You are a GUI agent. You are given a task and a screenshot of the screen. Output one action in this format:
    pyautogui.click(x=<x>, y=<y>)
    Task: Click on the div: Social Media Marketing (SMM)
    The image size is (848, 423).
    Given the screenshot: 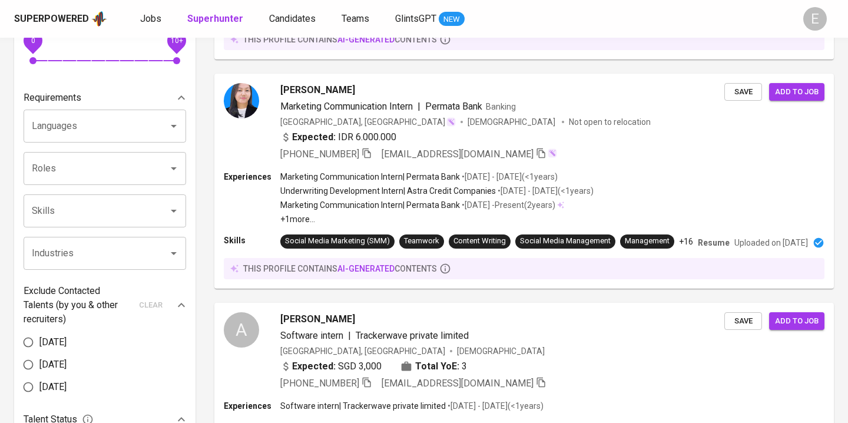 What is the action you would take?
    pyautogui.click(x=337, y=241)
    